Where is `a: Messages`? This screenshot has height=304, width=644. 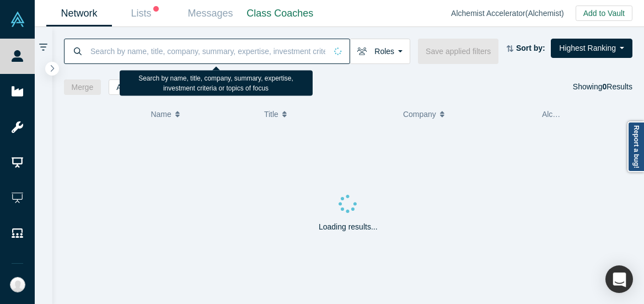 a: Messages is located at coordinates (210, 13).